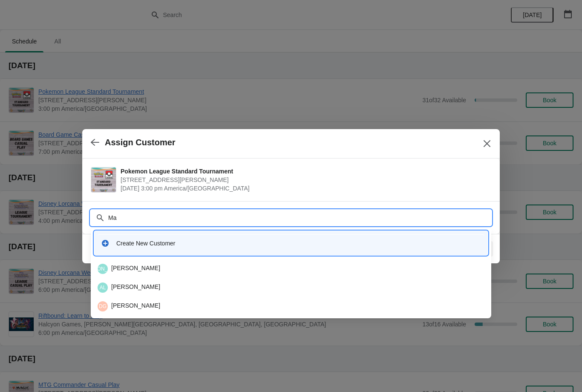 The width and height of the screenshot is (582, 392). What do you see at coordinates (487, 143) in the screenshot?
I see `button: Close` at bounding box center [487, 143].